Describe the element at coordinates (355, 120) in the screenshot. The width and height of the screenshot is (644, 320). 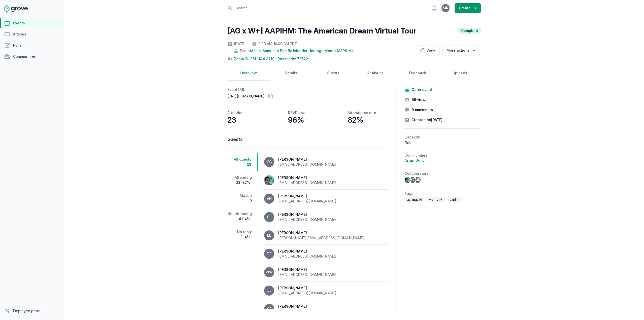
I see `p: 82%` at that location.